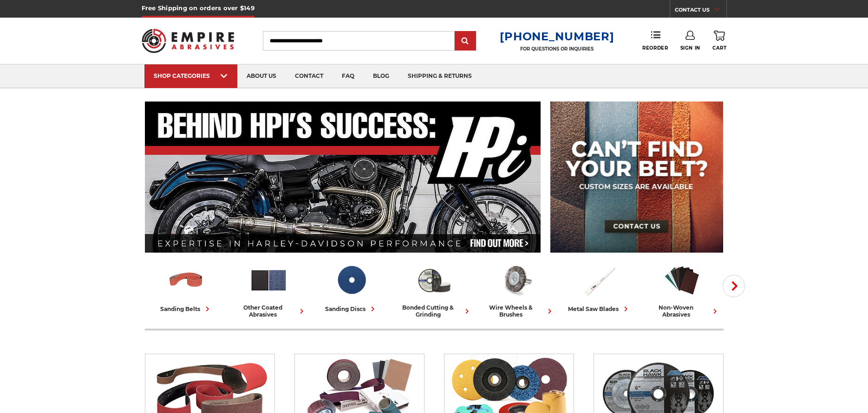  Describe the element at coordinates (655, 48) in the screenshot. I see `span: Reorder` at that location.